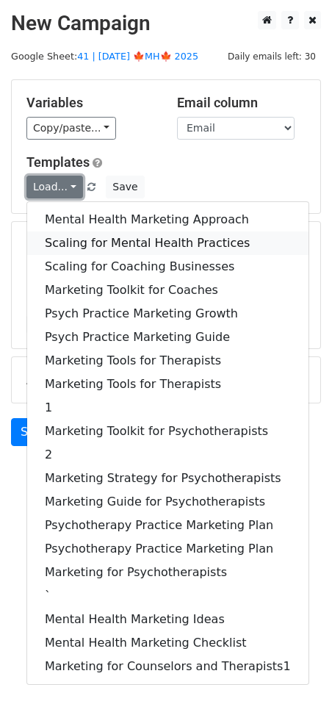 Image resolution: width=332 pixels, height=704 pixels. What do you see at coordinates (272, 57) in the screenshot?
I see `span: Daily emails left: 30` at bounding box center [272, 57].